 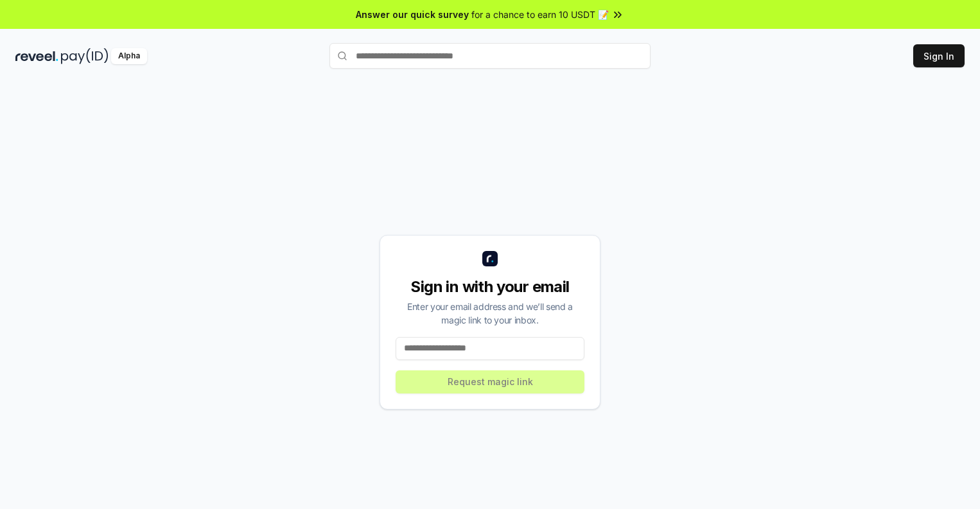 I want to click on img: reveel_dark, so click(x=36, y=56).